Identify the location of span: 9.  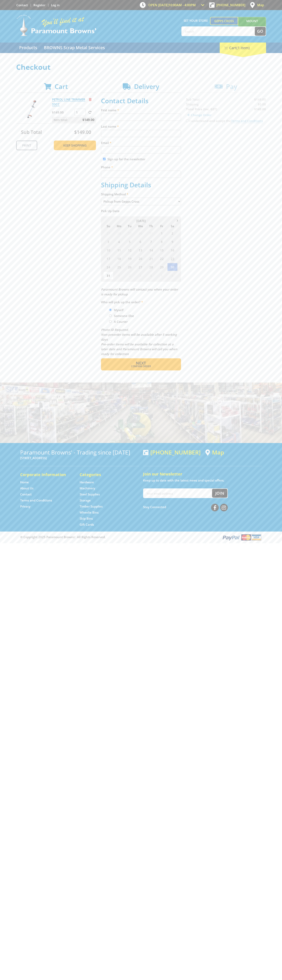
(172, 242).